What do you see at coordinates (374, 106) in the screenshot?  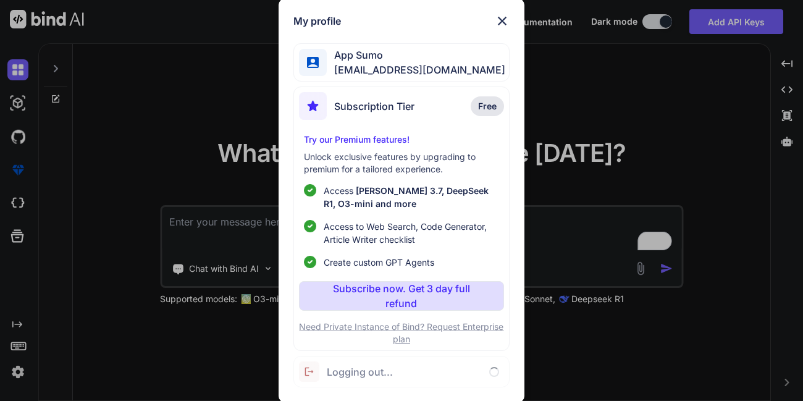 I see `span: Subscription Tier` at bounding box center [374, 106].